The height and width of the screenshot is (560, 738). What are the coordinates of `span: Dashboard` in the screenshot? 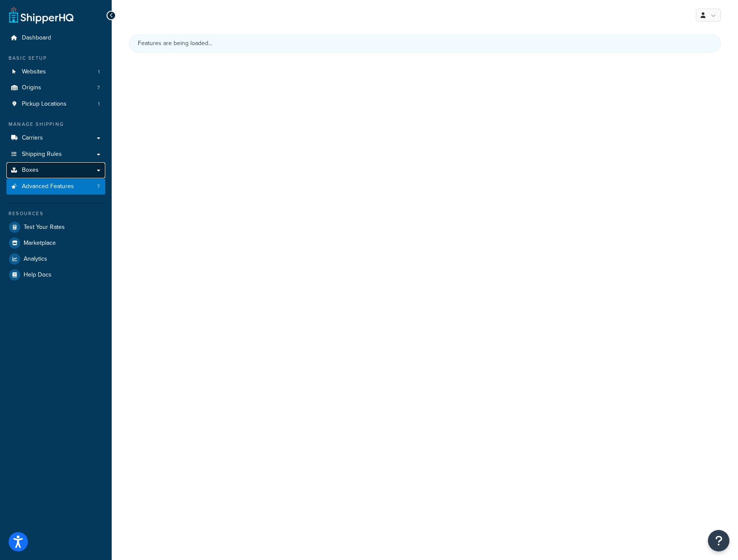 It's located at (36, 38).